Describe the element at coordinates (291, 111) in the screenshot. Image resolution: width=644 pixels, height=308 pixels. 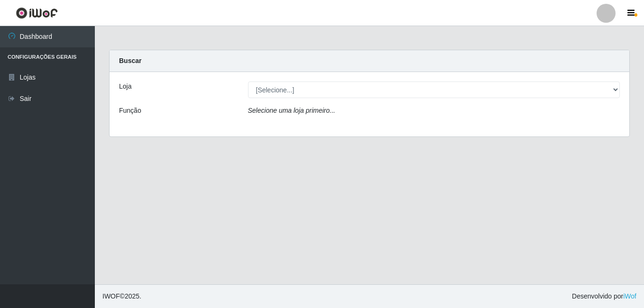
I see `i: Selecione uma loja primeiro...` at that location.